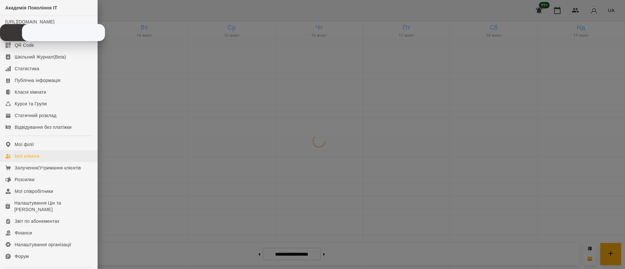  Describe the element at coordinates (22, 256) in the screenshot. I see `div: Форум` at that location.